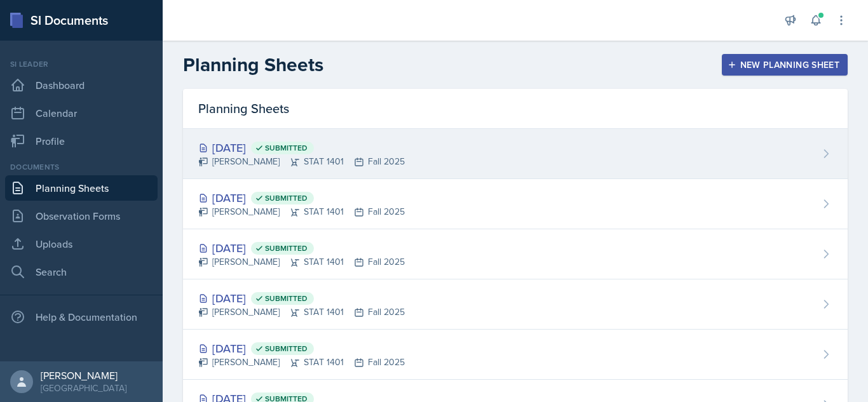 This screenshot has height=402, width=868. What do you see at coordinates (81, 188) in the screenshot?
I see `a: Planning Sheets` at bounding box center [81, 188].